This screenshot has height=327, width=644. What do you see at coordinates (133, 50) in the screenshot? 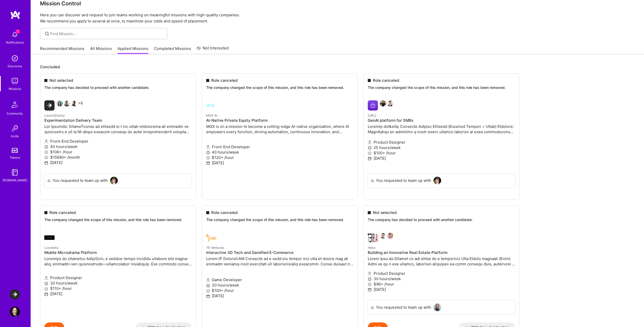
I see `a: Applied Missions` at bounding box center [133, 50].